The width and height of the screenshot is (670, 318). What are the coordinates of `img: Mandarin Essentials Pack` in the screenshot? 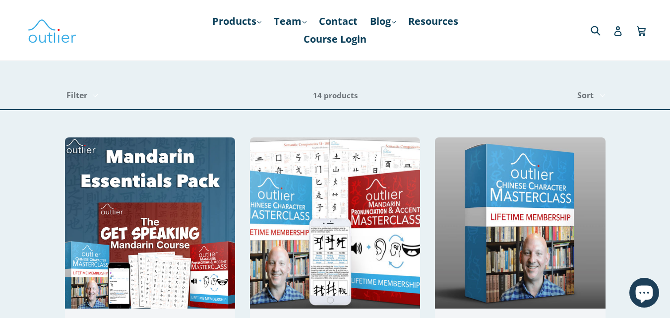 It's located at (150, 223).